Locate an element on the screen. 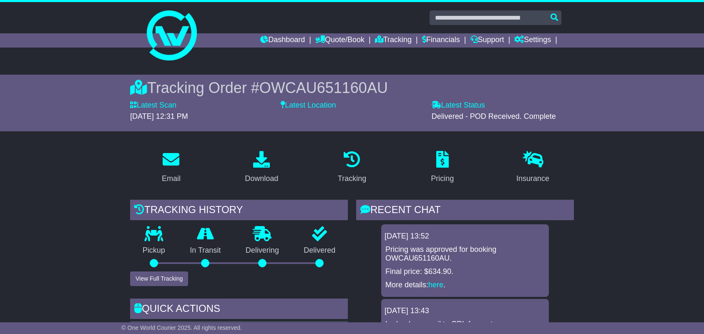 The height and width of the screenshot is (334, 704). span: OWCAU651160AU is located at coordinates (324, 88).